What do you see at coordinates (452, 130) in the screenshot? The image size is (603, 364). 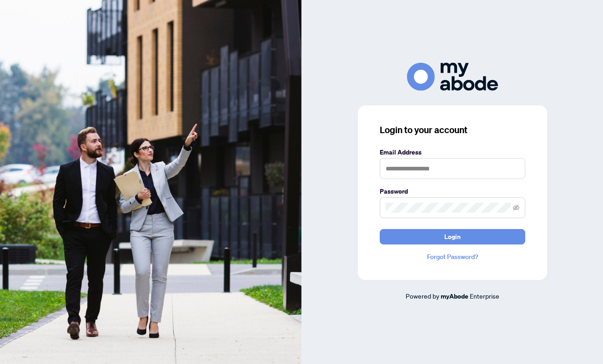 I see `h3: Login to your account` at bounding box center [452, 130].